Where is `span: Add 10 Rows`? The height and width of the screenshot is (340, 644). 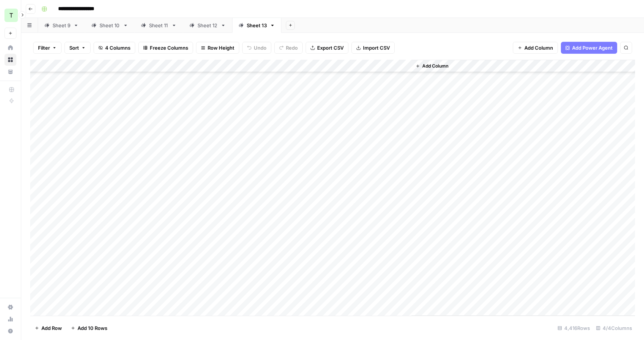
span: Add 10 Rows is located at coordinates (93, 328).